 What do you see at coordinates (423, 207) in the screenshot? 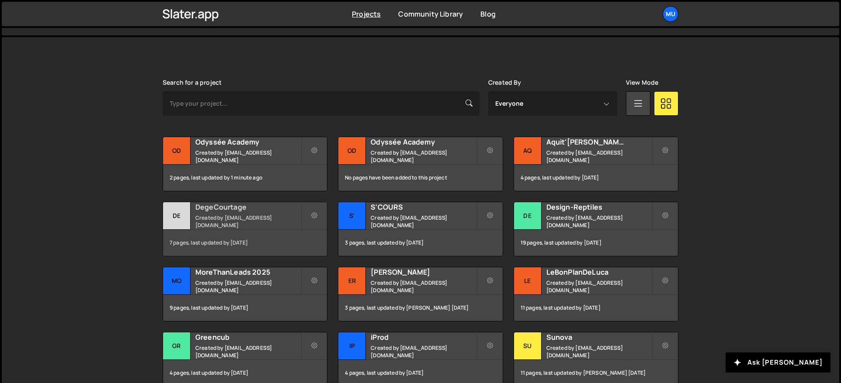
I see `h2: S'COURS` at bounding box center [423, 207].